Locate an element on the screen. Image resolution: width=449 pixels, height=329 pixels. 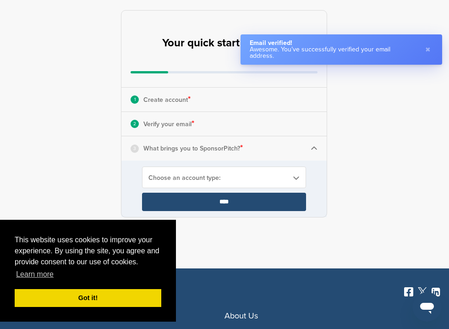
span: About Us is located at coordinates (241, 315).